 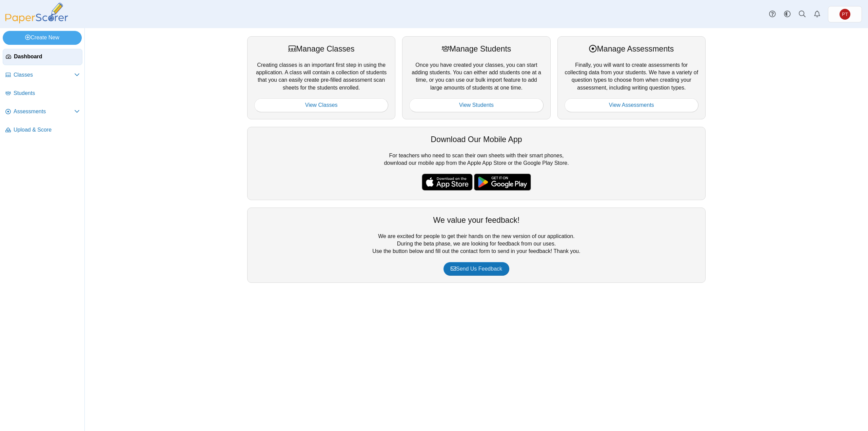 I want to click on span: Students, so click(x=46, y=93).